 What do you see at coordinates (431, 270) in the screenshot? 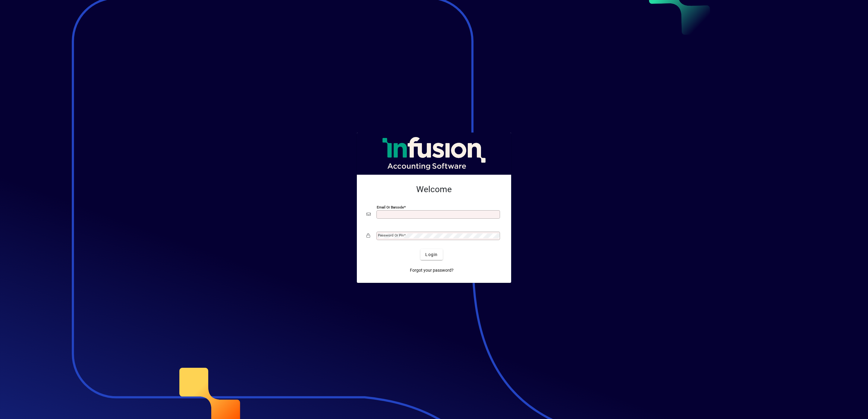
I see `span: Forgot your password?` at bounding box center [431, 270].